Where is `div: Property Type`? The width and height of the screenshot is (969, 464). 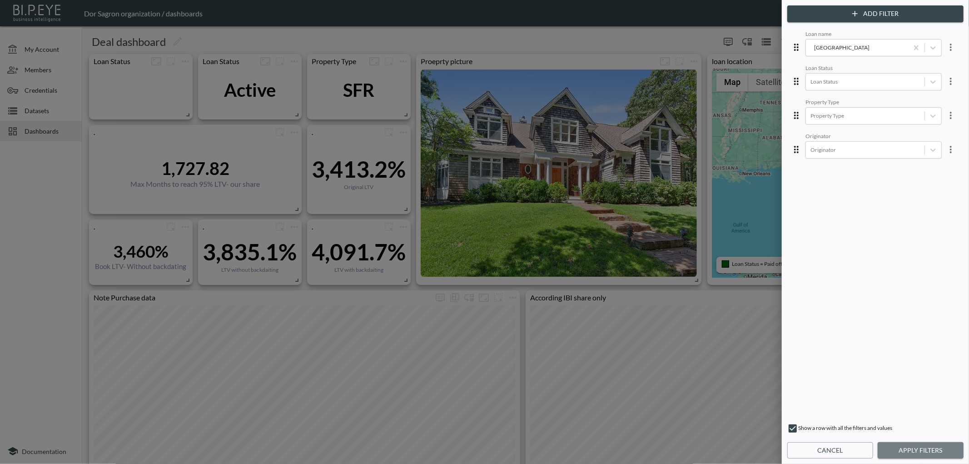 div: Property Type is located at coordinates (874, 103).